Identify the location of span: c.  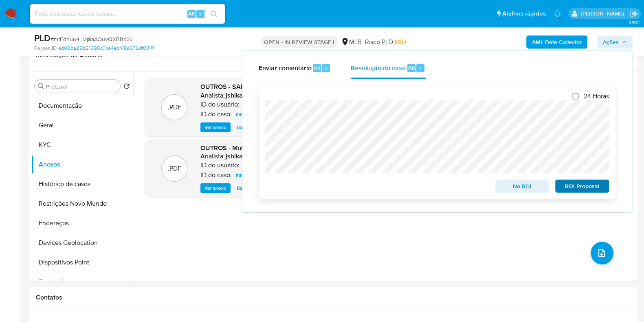
(325, 68).